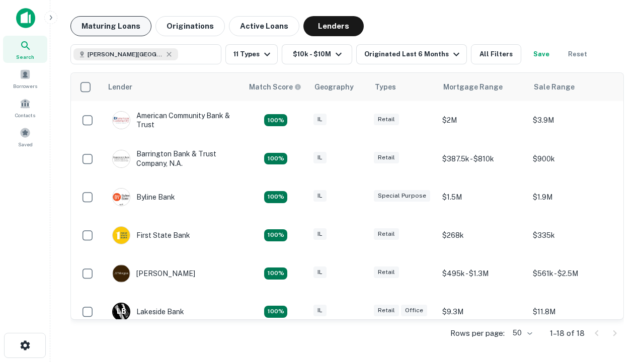 The height and width of the screenshot is (362, 644). Describe the element at coordinates (172, 120) in the screenshot. I see `div: American Community Bank & Trust` at that location.